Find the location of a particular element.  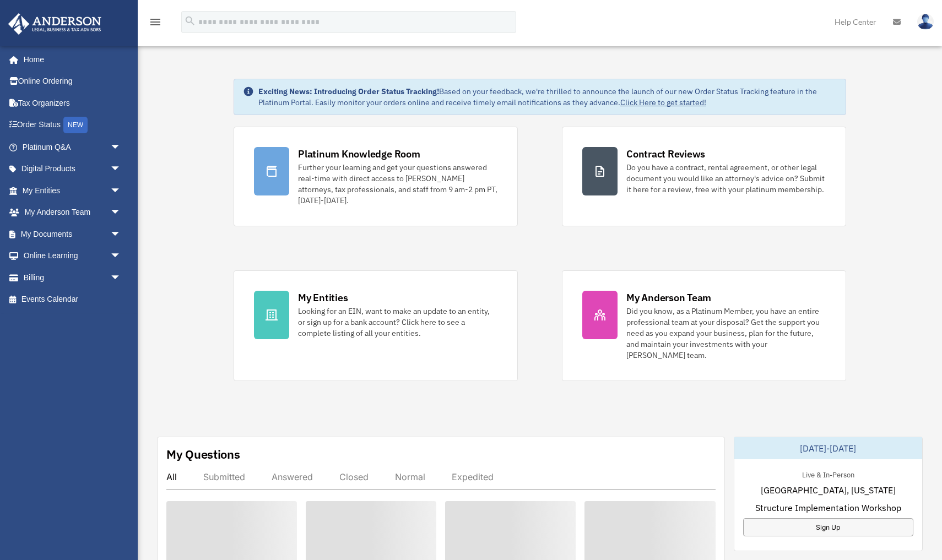

div: Platinum Knowledge Room is located at coordinates (359, 154).